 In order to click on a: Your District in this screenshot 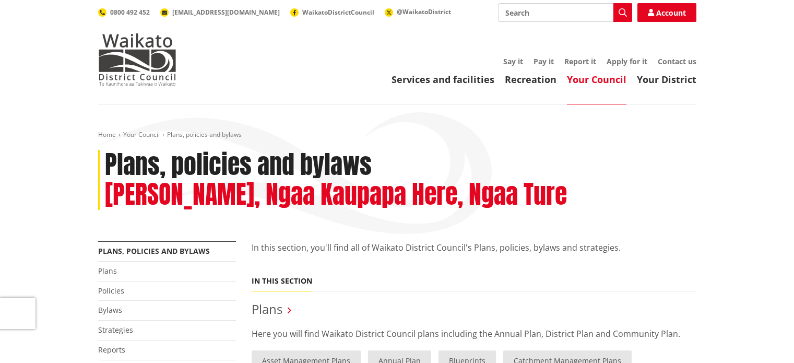, I will do `click(666, 79)`.